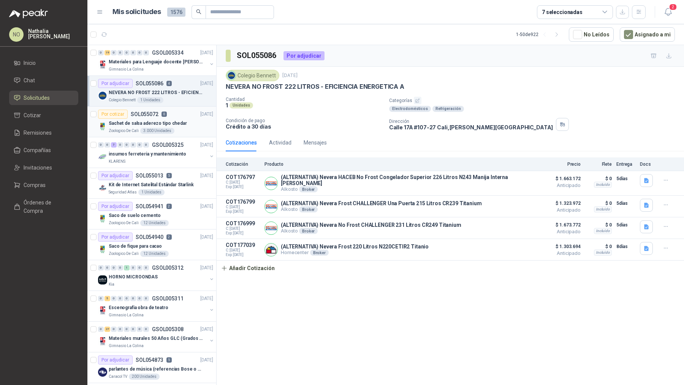 The width and height of the screenshot is (684, 385). I want to click on p: Flete, so click(598, 164).